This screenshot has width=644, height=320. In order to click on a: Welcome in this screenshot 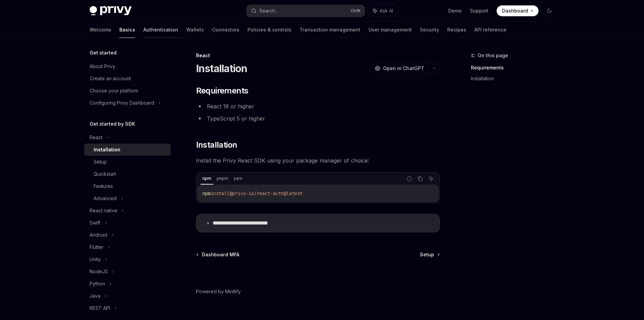, I will do `click(101, 29)`.